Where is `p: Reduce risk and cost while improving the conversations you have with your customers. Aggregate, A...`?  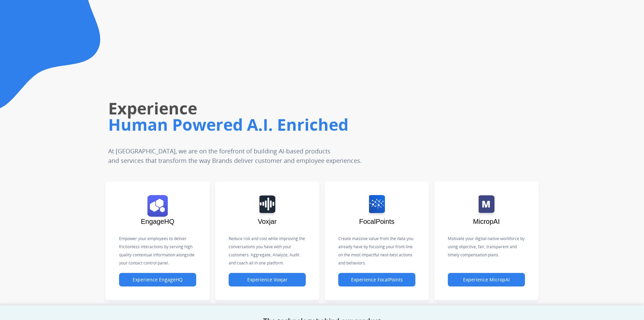 p: Reduce risk and cost while improving the conversations you have with your customers. Aggregate, A... is located at coordinates (268, 251).